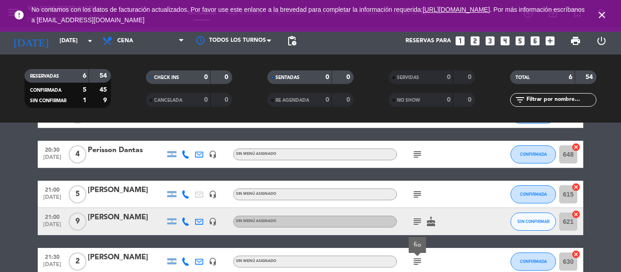  What do you see at coordinates (561, 100) in the screenshot?
I see `input: Filtrar por nombre...` at bounding box center [561, 100].